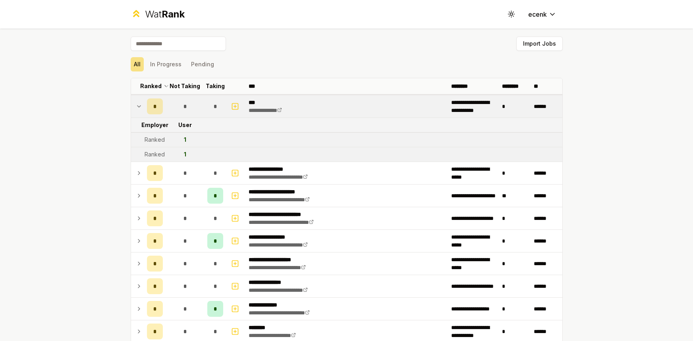  Describe the element at coordinates (537, 14) in the screenshot. I see `span: ecenk` at that location.